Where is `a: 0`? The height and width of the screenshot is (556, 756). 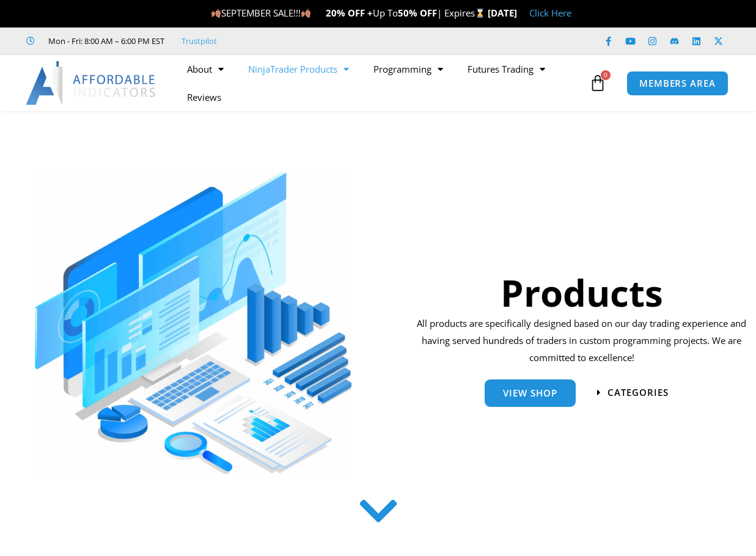
a: 0 is located at coordinates (597, 83).